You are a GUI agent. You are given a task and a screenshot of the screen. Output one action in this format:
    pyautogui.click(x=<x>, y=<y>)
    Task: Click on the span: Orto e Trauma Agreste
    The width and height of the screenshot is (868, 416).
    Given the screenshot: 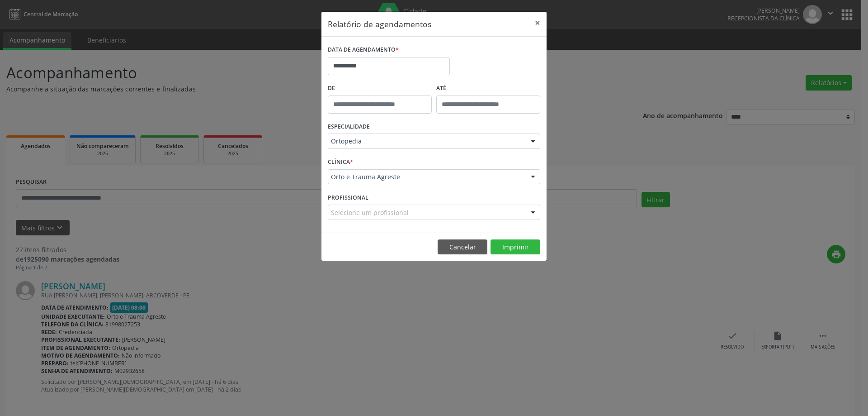 What is the action you would take?
    pyautogui.click(x=427, y=177)
    